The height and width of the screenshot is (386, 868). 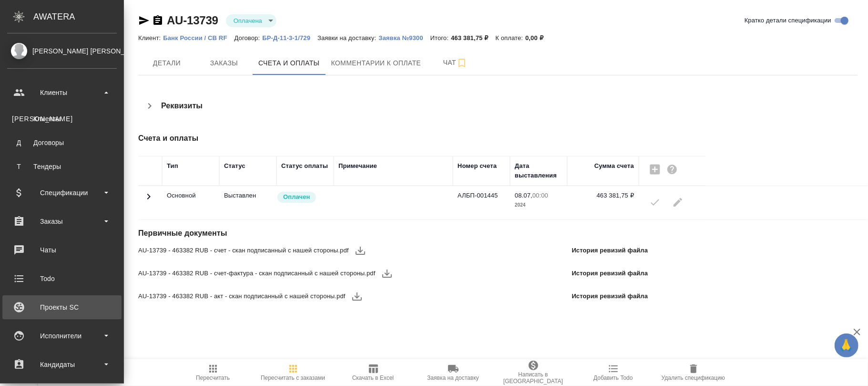 What do you see at coordinates (224, 63) in the screenshot?
I see `span: Заказы` at bounding box center [224, 63].